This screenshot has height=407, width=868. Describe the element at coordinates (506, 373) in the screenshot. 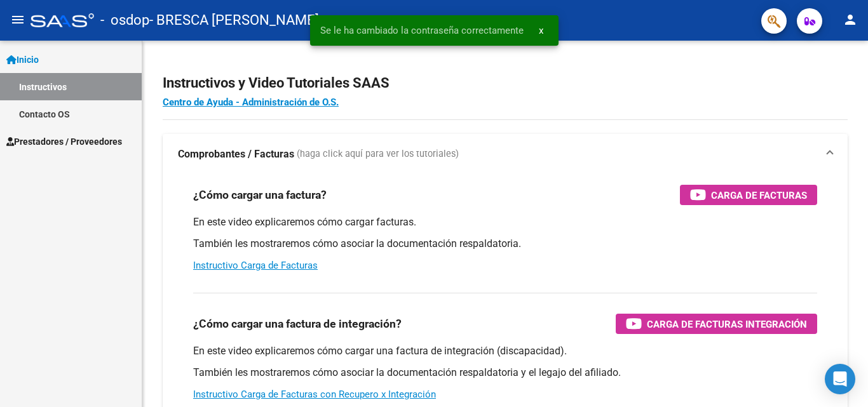

I see `p: También les mostraremos cómo asociar la documentación respaldatoria y el legajo del afiliado.` at that location.